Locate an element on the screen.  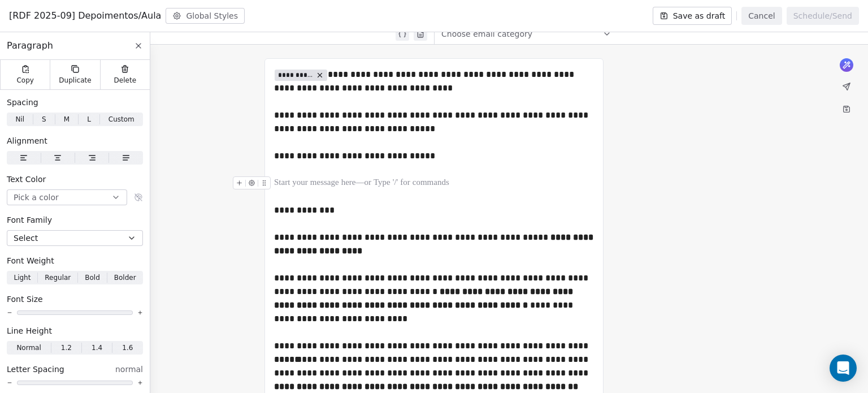
span: Copy is located at coordinates (25, 80).